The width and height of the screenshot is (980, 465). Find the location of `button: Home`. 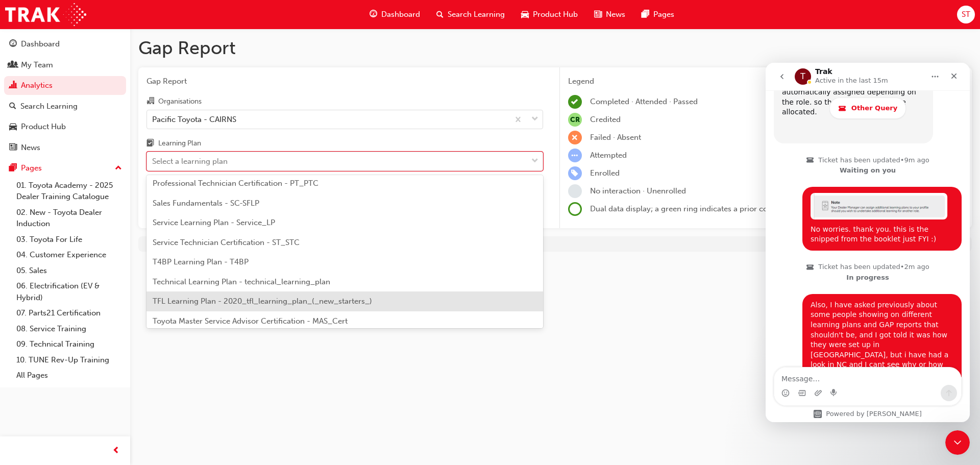

button: Home is located at coordinates (169, 14).